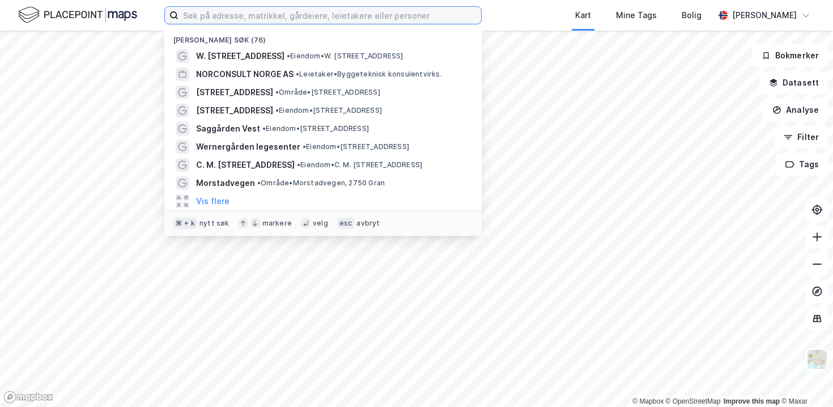 The height and width of the screenshot is (407, 833). What do you see at coordinates (228, 129) in the screenshot?
I see `span: Saggården Vest` at bounding box center [228, 129].